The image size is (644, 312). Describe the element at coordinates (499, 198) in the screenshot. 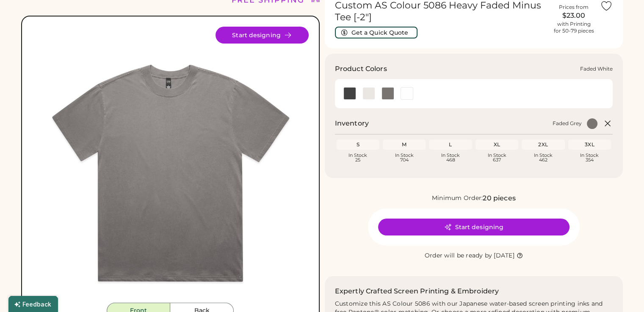

I see `div: 20 pieces` at that location.